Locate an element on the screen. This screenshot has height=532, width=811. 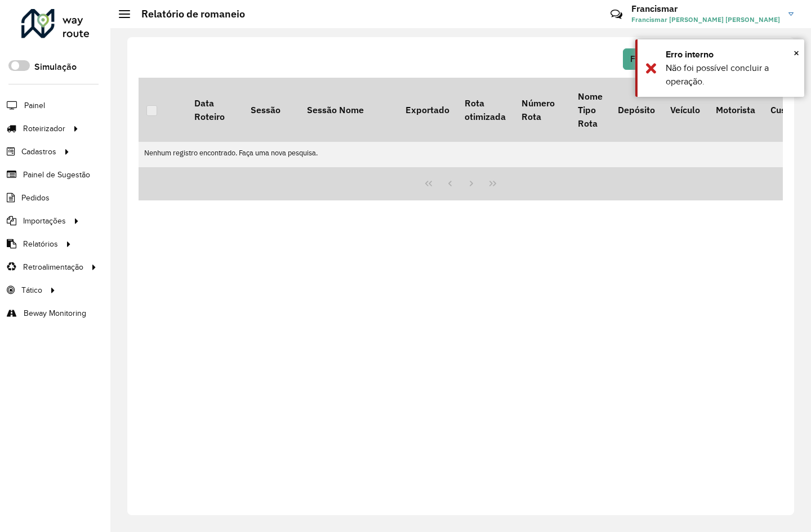
th: Depósito is located at coordinates (636, 110).